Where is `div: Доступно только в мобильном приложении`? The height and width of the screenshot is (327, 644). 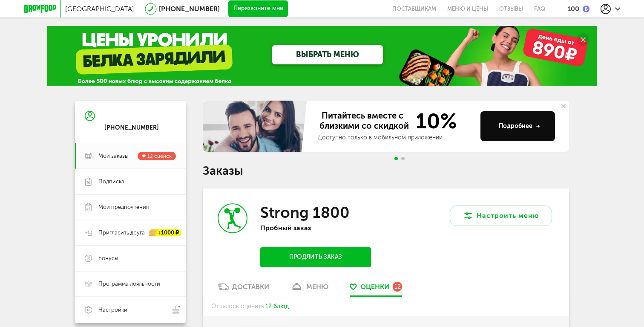
div: Доступно только в мобильном приложении is located at coordinates (396, 138).